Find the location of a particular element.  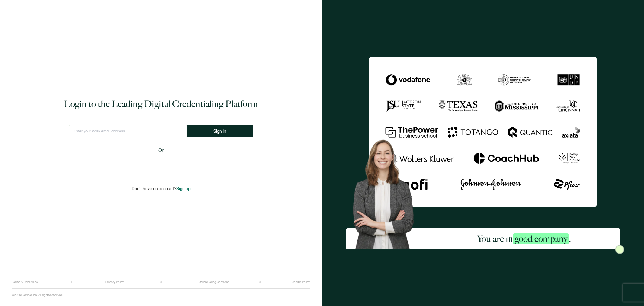

h1: Login to the Leading Digital Credentialing Platform is located at coordinates (161, 104).